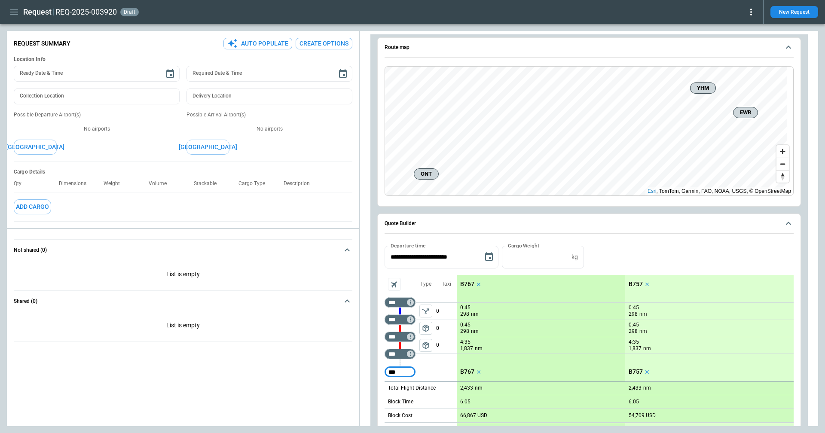 This screenshot has width=825, height=433. Describe the element at coordinates (37, 12) in the screenshot. I see `h1: Request` at that location.